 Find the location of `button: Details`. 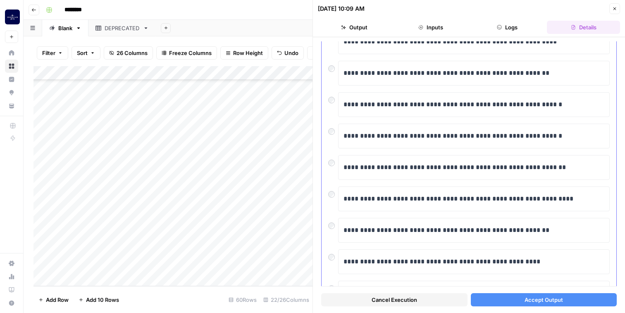

button: Details is located at coordinates (583, 27).